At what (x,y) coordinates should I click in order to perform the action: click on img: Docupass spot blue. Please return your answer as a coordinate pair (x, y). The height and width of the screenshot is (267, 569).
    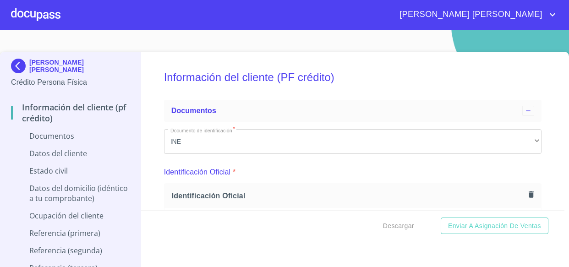
    Looking at the image, I should click on (20, 66).